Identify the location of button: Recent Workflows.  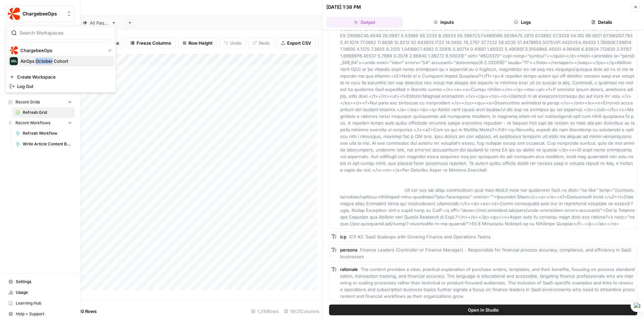
(40, 123).